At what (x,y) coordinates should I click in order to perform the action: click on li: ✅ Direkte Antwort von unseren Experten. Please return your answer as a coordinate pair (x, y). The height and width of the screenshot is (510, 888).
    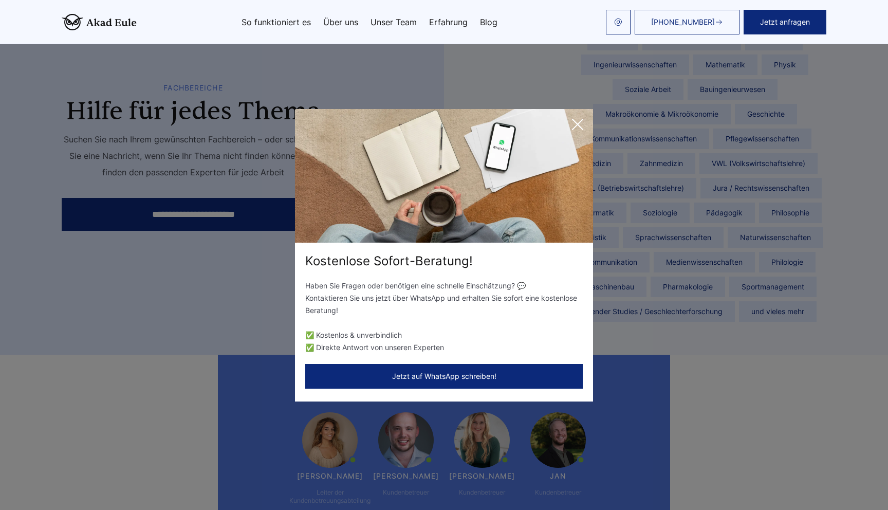
    Looking at the image, I should click on (444, 347).